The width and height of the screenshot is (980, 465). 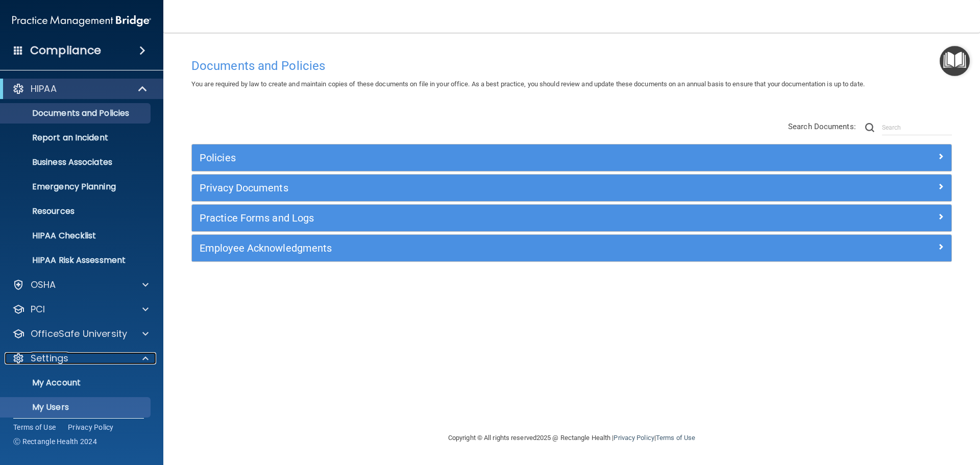 I want to click on a: HIPAA, so click(x=80, y=89).